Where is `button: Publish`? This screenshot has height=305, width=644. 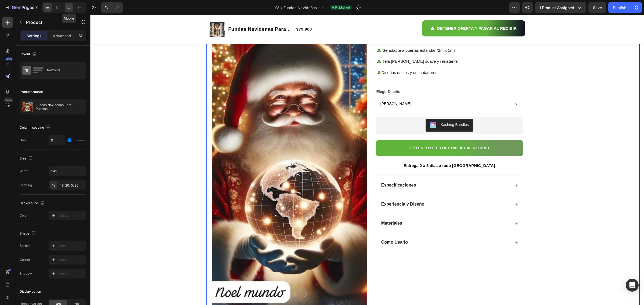 button: Publish is located at coordinates (620, 7).